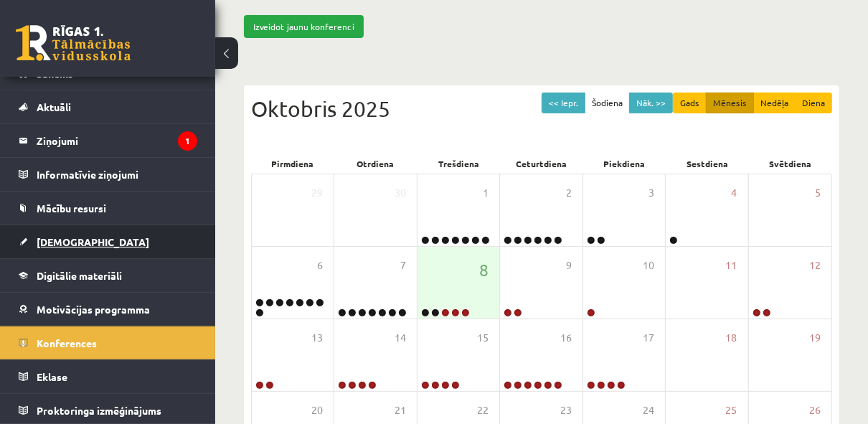  What do you see at coordinates (303, 27) in the screenshot?
I see `a: Izveidot jaunu konferenci` at bounding box center [303, 27].